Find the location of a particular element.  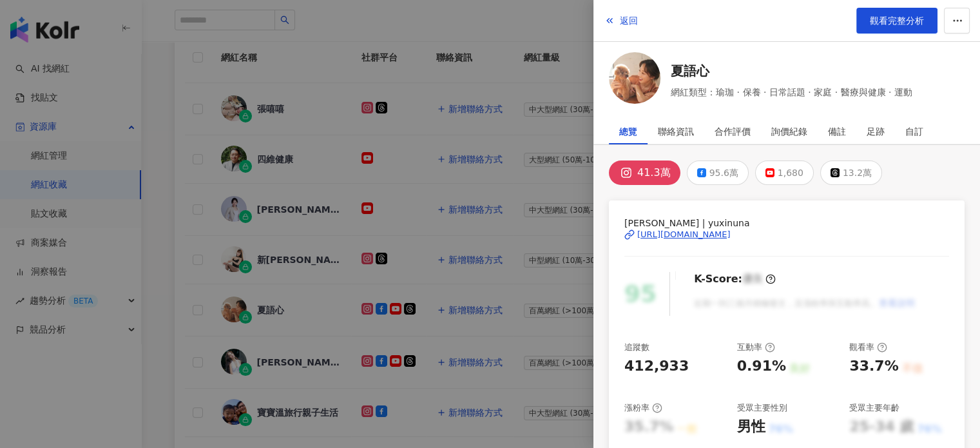

div: 95.6萬 is located at coordinates (724, 172).